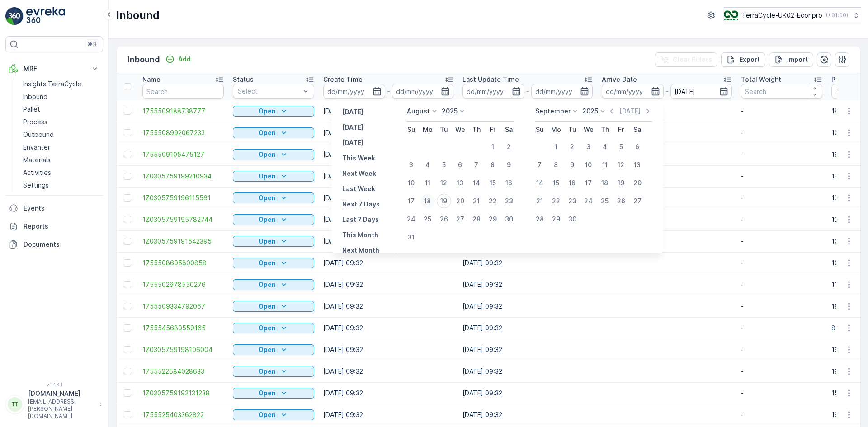  What do you see at coordinates (54, 209) in the screenshot?
I see `a: Events` at bounding box center [54, 209].